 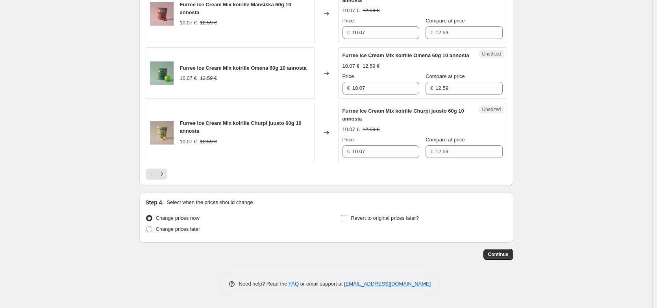 What do you see at coordinates (264, 283) in the screenshot?
I see `span: Need help? Read the` at bounding box center [264, 283].